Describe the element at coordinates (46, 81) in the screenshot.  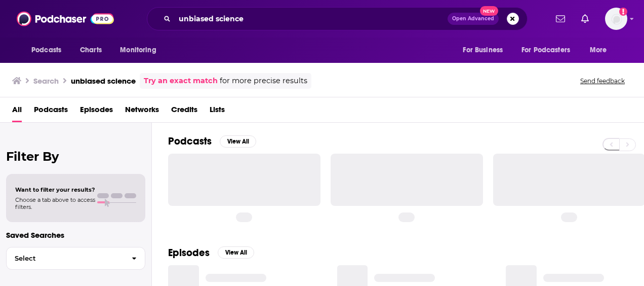
I see `h3: Search` at that location.